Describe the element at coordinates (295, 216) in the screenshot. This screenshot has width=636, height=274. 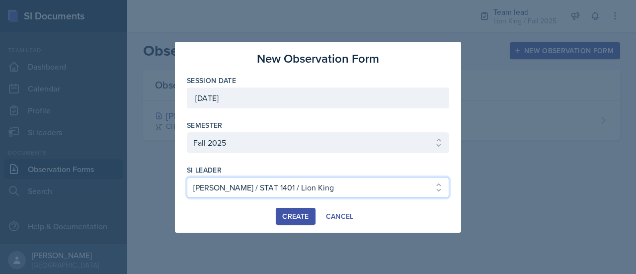
I see `div: Create` at that location.